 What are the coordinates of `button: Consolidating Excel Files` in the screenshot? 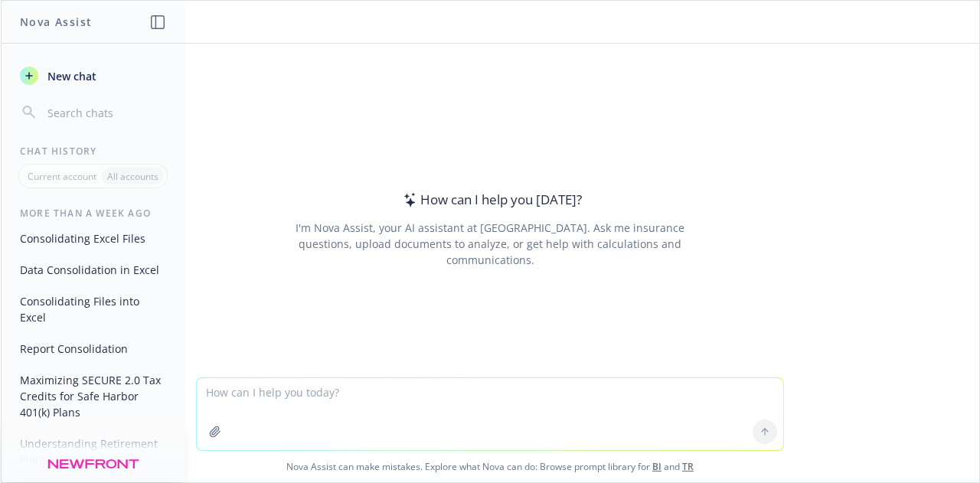 It's located at (92, 239).